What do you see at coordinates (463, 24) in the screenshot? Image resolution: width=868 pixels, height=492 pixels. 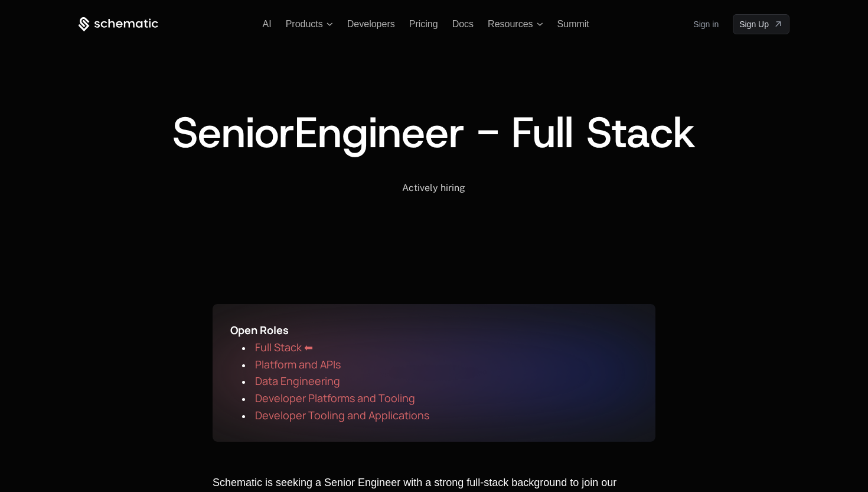 I see `span: Docs` at bounding box center [463, 24].